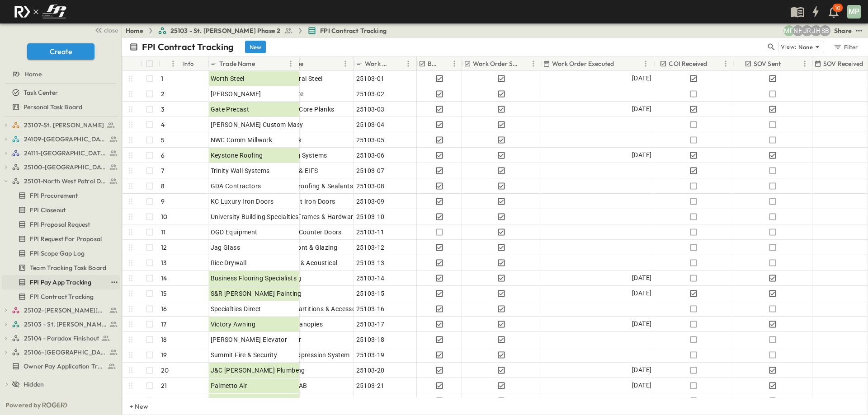 This screenshot has height=415, width=868. Describe the element at coordinates (317, 217) in the screenshot. I see `span: Doors, Frames & Hardware` at that location.